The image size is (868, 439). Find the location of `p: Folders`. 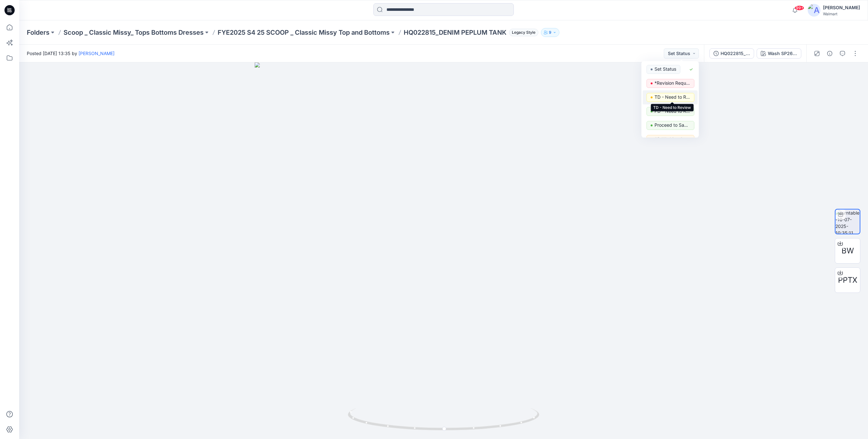

p: Folders is located at coordinates (38, 33).